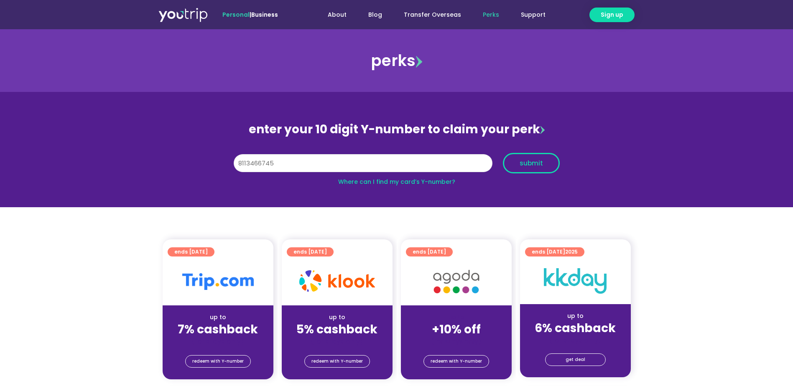  What do you see at coordinates (456, 330) in the screenshot?
I see `strong: +10% off` at bounding box center [456, 330].